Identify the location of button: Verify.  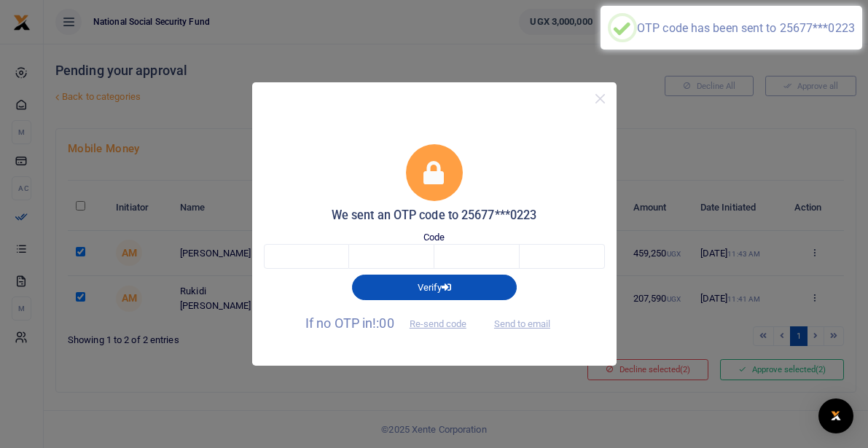
(435, 288).